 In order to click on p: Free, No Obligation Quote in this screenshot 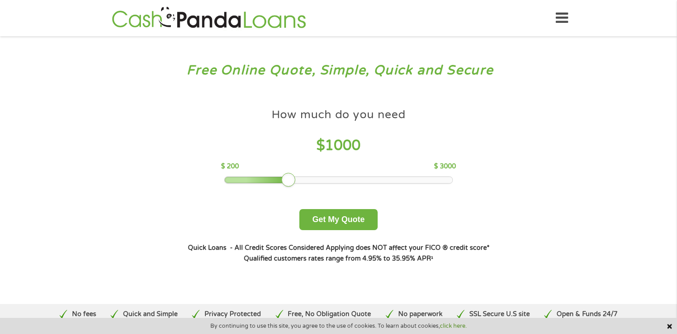, I will do `click(329, 314)`.